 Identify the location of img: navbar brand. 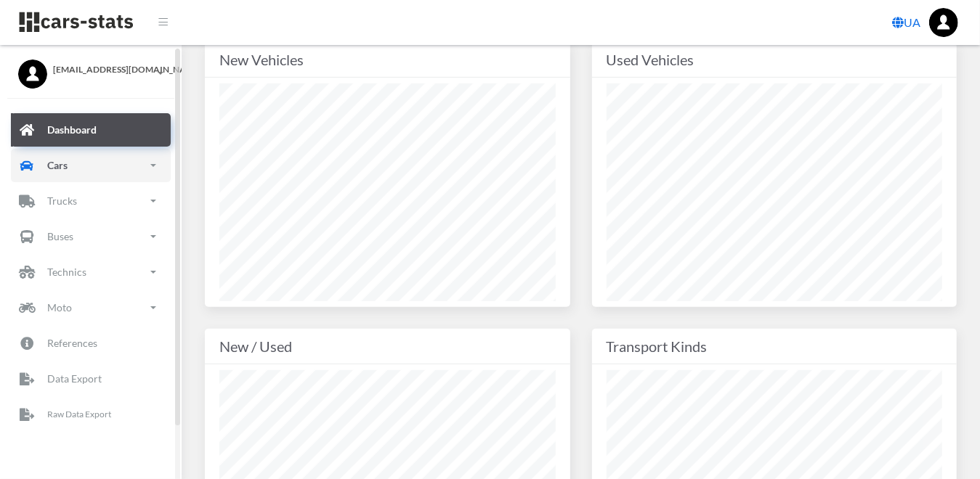
(76, 22).